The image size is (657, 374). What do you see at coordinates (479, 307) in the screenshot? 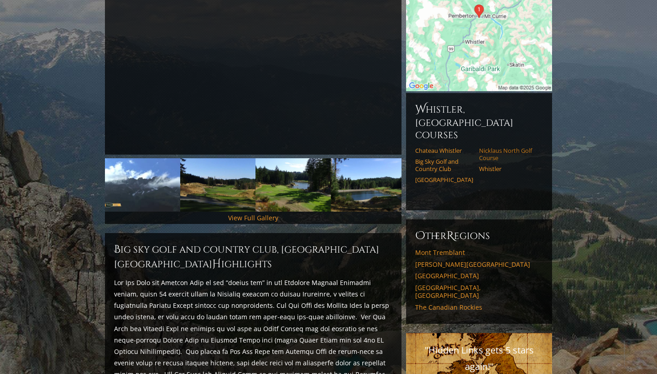
I see `a: The Canadian Rockies` at bounding box center [479, 307].